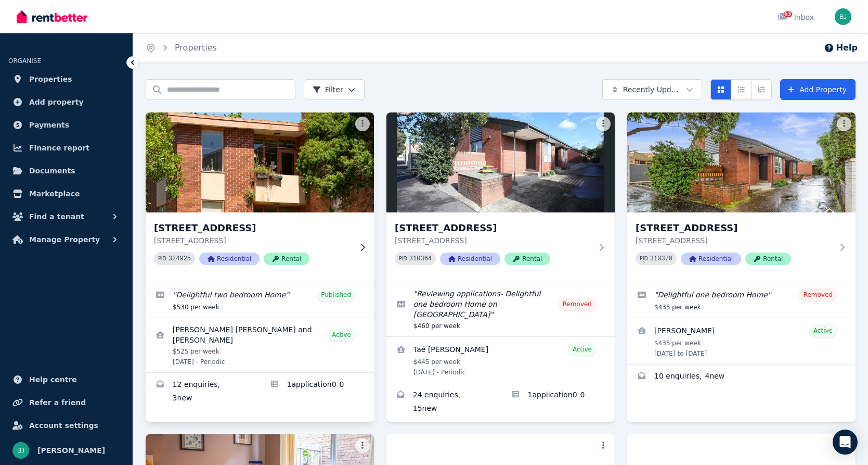  What do you see at coordinates (52, 171) in the screenshot?
I see `span: Documents` at bounding box center [52, 171].